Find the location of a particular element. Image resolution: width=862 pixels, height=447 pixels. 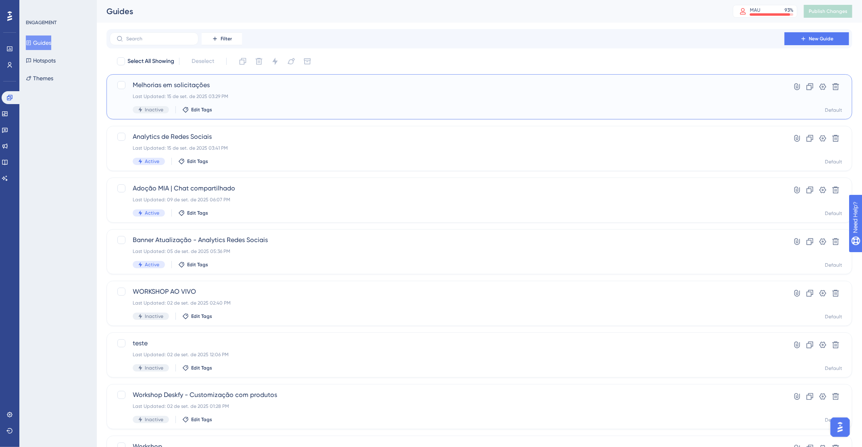

span: Melhorias em solicitações is located at coordinates (447, 85).